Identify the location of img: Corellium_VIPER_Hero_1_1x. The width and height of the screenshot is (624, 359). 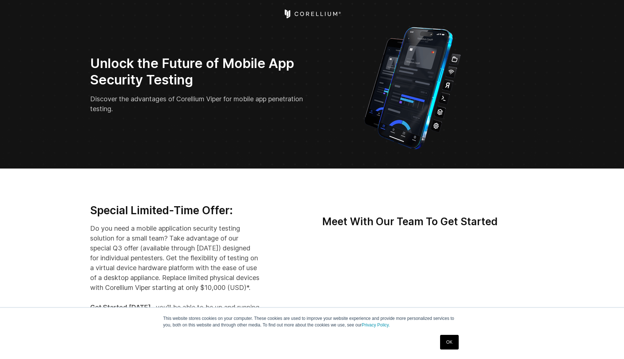
(413, 87).